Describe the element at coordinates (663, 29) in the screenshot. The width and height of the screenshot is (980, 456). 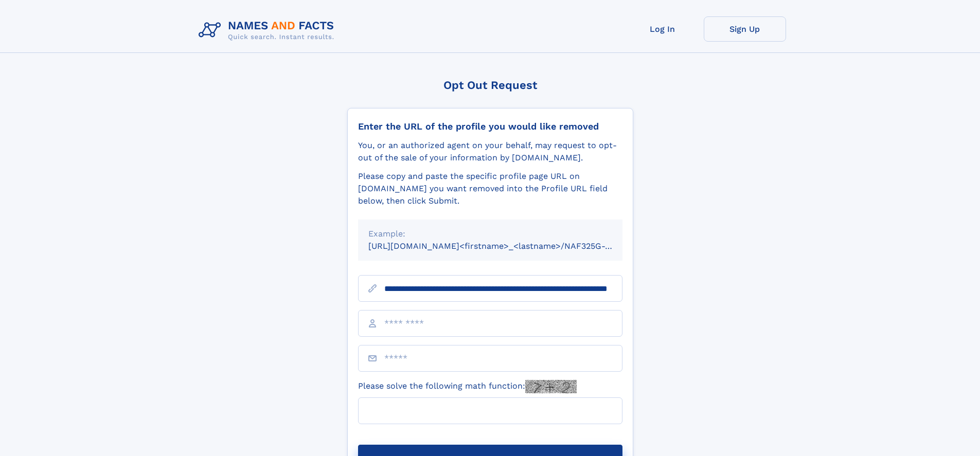
I see `a: Log In` at that location.